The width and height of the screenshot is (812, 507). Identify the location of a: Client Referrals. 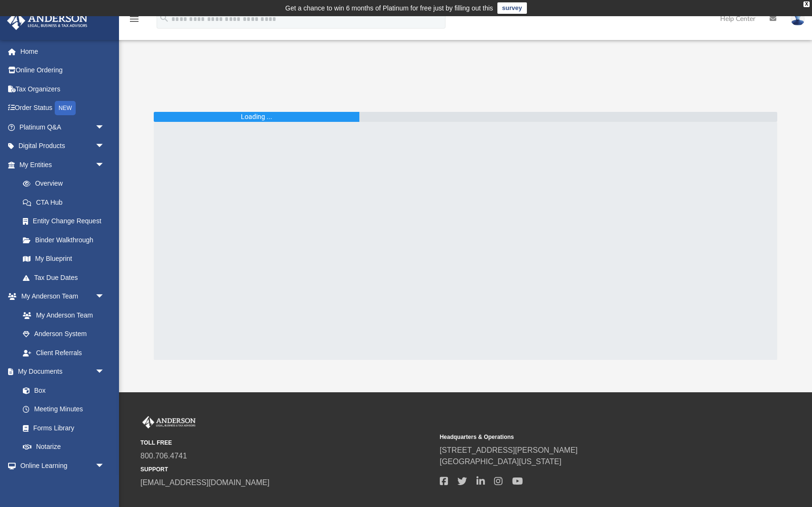
(64, 352).